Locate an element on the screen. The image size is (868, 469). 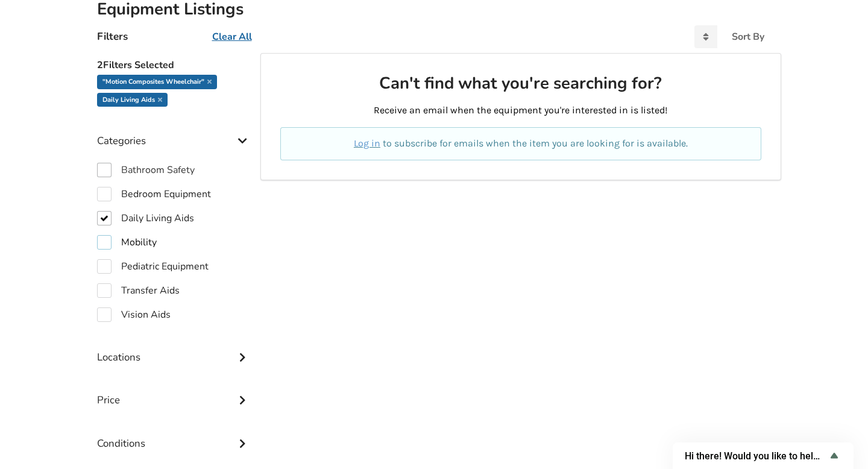
label: Transfer Aids is located at coordinates (138, 290).